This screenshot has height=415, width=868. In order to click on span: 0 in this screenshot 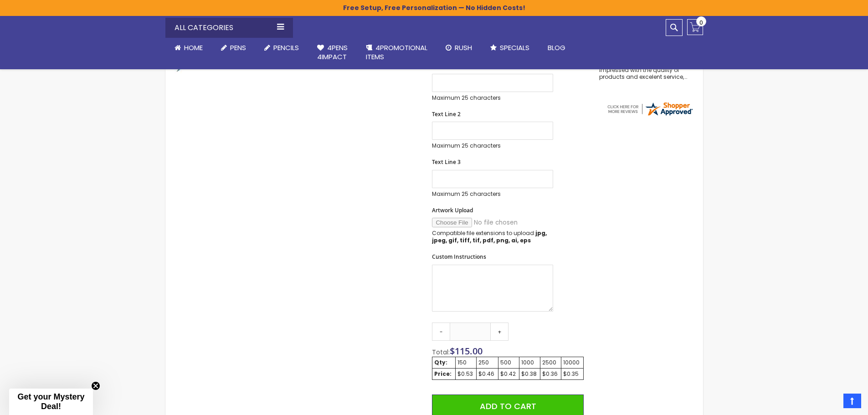, I will do `click(701, 22)`.